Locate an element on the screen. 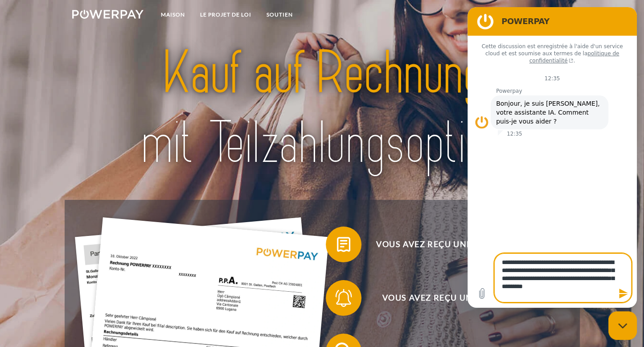  img: logo-powerpay-white.svg is located at coordinates (107, 15).